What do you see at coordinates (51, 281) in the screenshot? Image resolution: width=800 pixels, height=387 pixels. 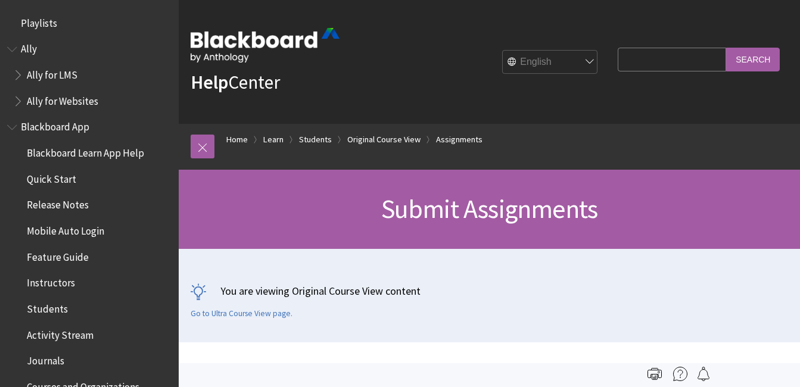 I see `span: Instructors` at bounding box center [51, 281].